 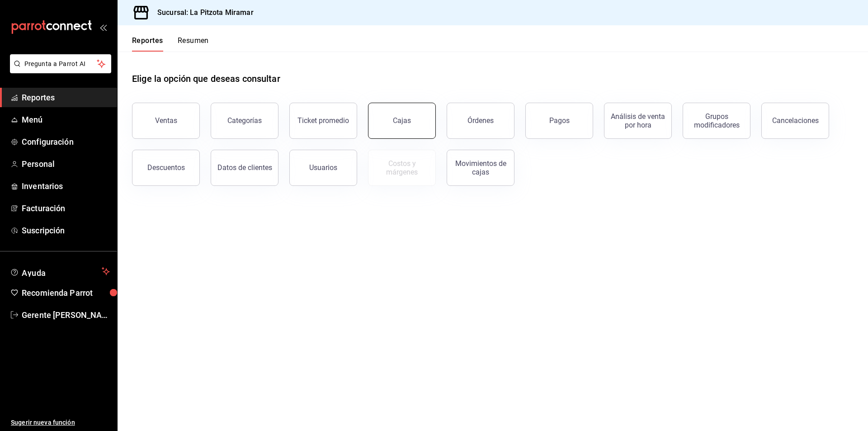 What do you see at coordinates (402, 168) in the screenshot?
I see `button: Contrata inventarios para ver este reporte` at bounding box center [402, 168].